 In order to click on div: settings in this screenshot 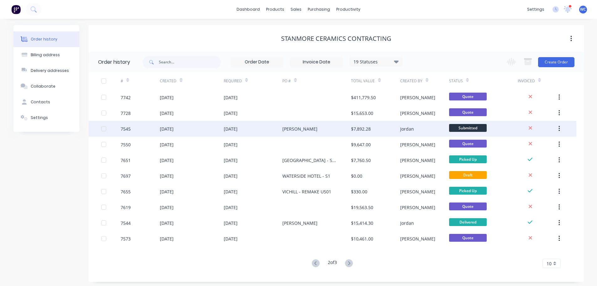, I will do `click(536, 9)`.